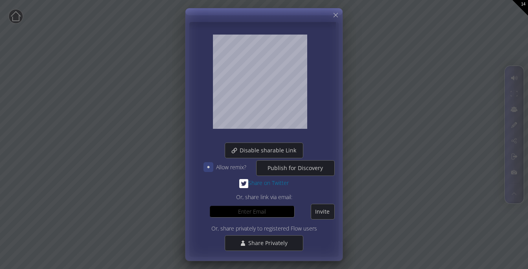 This screenshot has height=269, width=528. I want to click on div: Allow remix?, so click(231, 167).